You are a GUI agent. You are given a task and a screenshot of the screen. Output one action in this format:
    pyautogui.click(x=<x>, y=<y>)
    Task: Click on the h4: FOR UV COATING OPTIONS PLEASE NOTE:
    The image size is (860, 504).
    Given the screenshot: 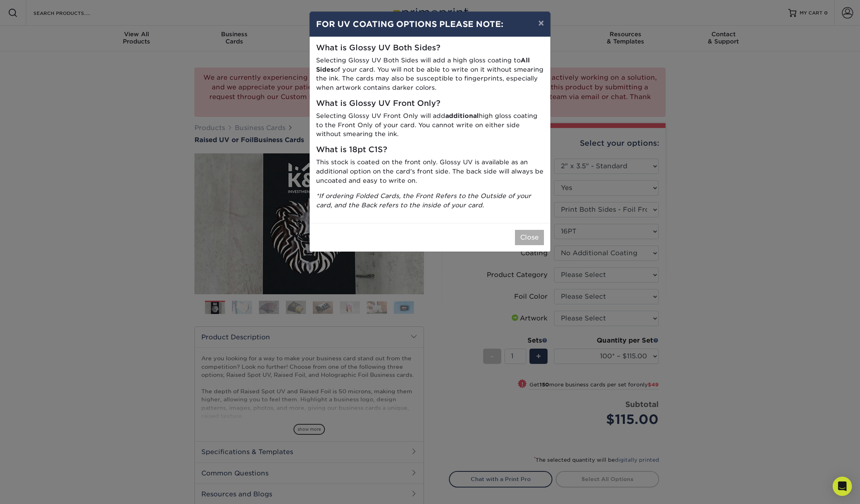 What is the action you would take?
    pyautogui.click(x=430, y=24)
    